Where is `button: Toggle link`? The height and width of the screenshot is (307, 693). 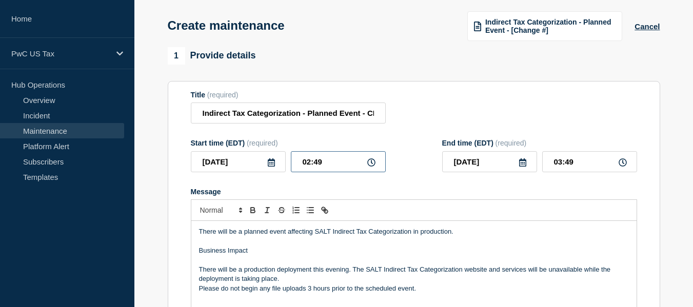
button: Toggle link is located at coordinates (325, 210).